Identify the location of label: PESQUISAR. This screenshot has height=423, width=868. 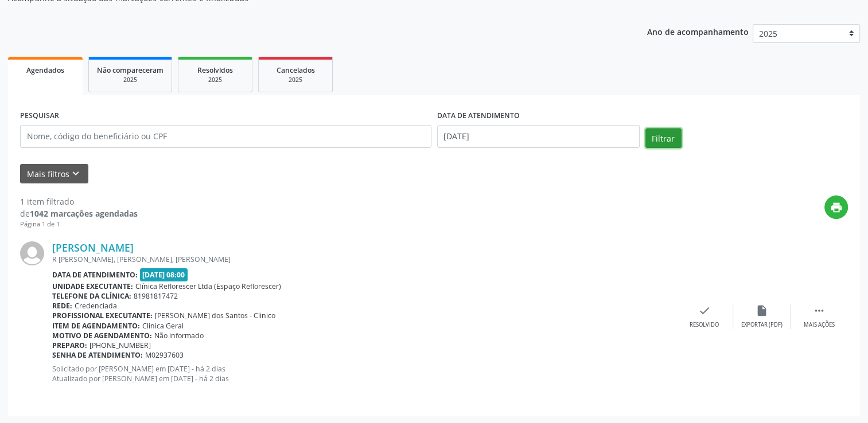
(40, 116).